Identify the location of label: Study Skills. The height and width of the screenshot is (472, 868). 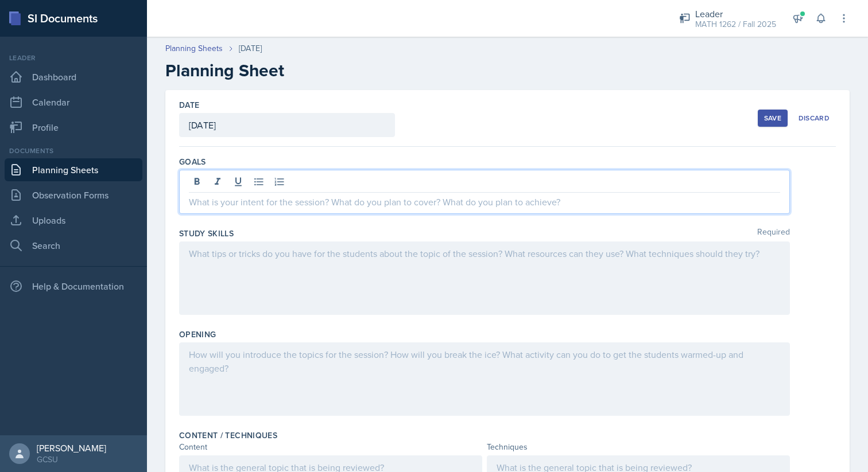
(206, 233).